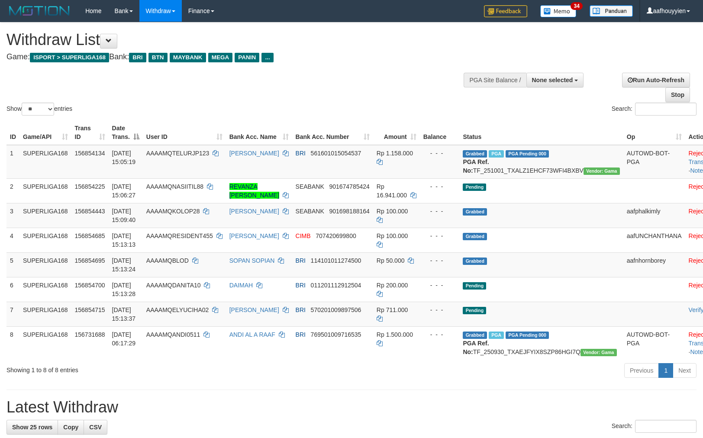 The image size is (703, 438). What do you see at coordinates (13, 264) in the screenshot?
I see `td: 5` at bounding box center [13, 264].